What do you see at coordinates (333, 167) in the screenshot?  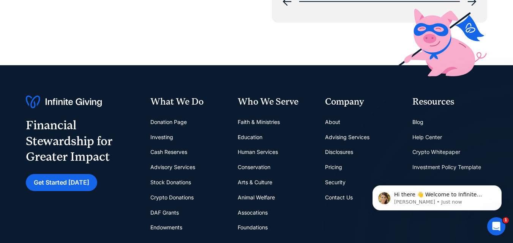 I see `a: Pricing` at bounding box center [333, 167].